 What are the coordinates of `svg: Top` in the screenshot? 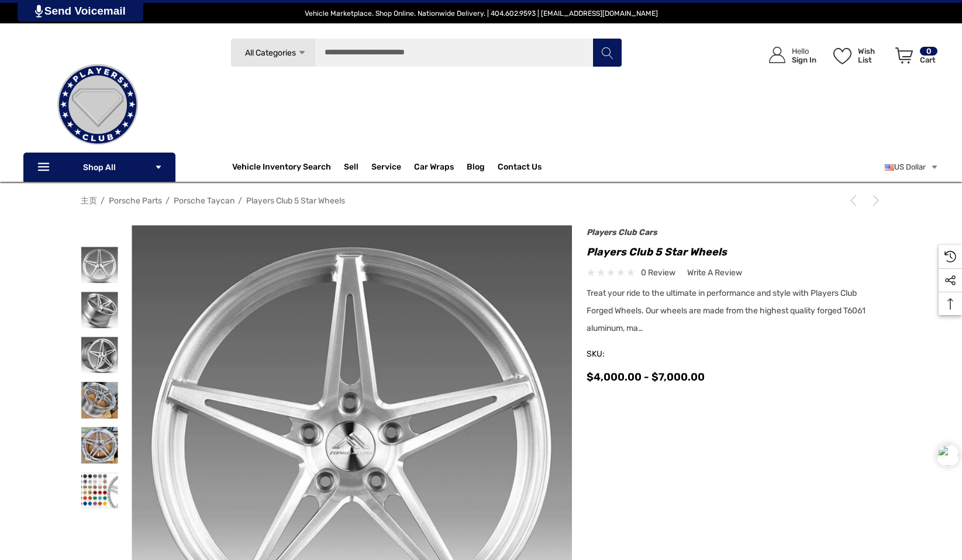 It's located at (951, 304).